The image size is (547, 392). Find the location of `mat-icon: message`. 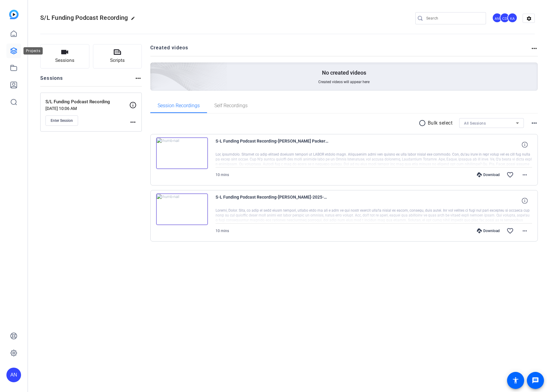

mat-icon: message is located at coordinates (536, 381).